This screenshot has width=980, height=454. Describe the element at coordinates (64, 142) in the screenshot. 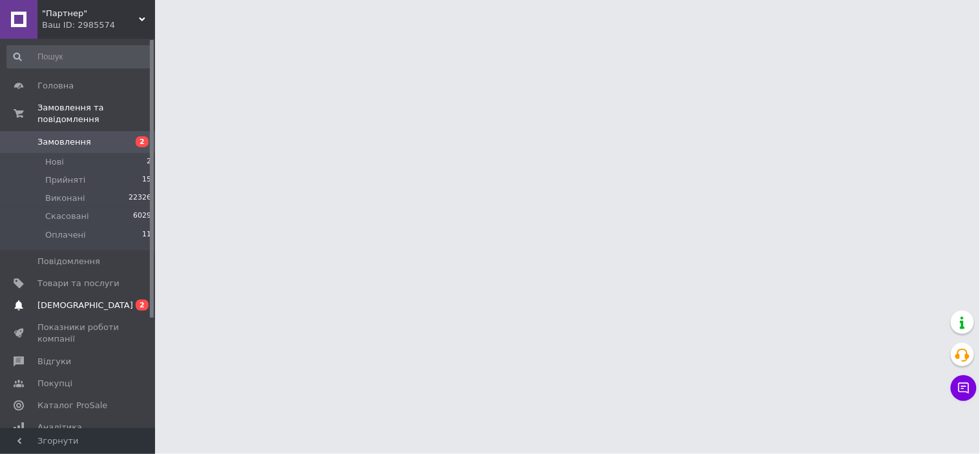

I see `span: Замовлення` at that location.